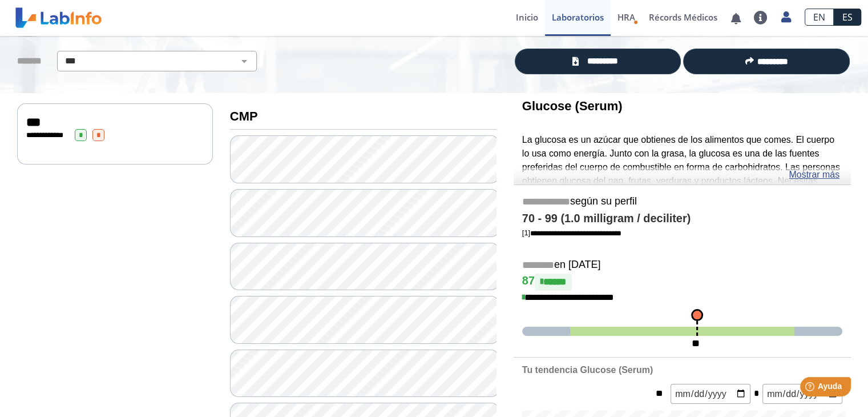 The height and width of the screenshot is (417, 868). I want to click on b: CMP, so click(243, 116).